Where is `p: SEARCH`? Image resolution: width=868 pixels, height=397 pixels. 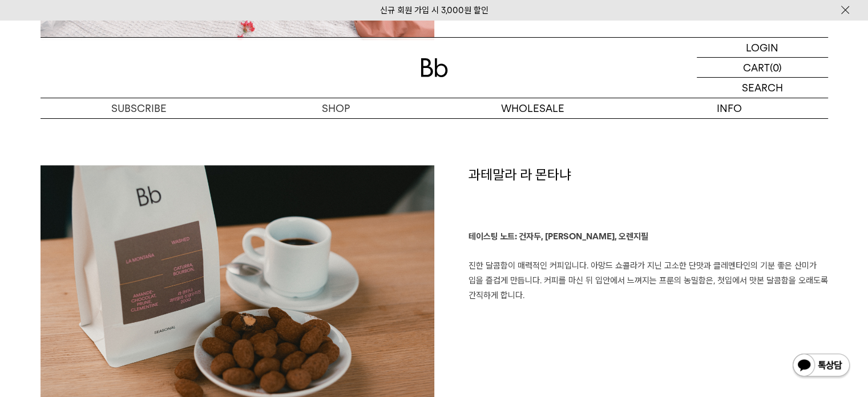 p: SEARCH is located at coordinates (763, 87).